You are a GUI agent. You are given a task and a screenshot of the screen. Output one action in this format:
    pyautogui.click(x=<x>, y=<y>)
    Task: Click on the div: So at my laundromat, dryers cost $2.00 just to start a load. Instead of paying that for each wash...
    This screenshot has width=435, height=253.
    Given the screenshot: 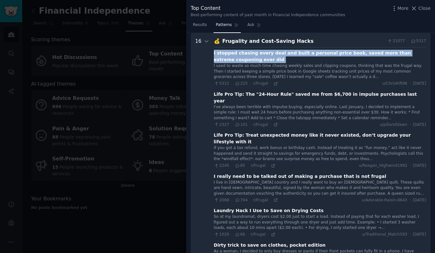 What is the action you would take?
    pyautogui.click(x=320, y=222)
    